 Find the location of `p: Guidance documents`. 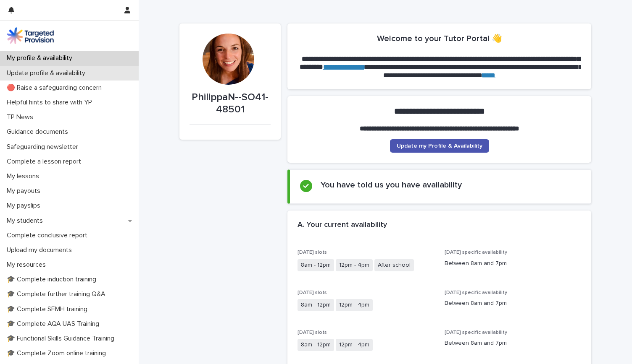

p: Guidance documents is located at coordinates (39, 132).